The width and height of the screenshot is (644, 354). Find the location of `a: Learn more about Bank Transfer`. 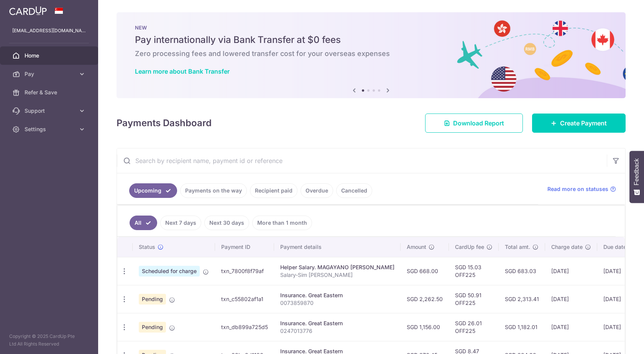

a: Learn more about Bank Transfer is located at coordinates (182, 71).